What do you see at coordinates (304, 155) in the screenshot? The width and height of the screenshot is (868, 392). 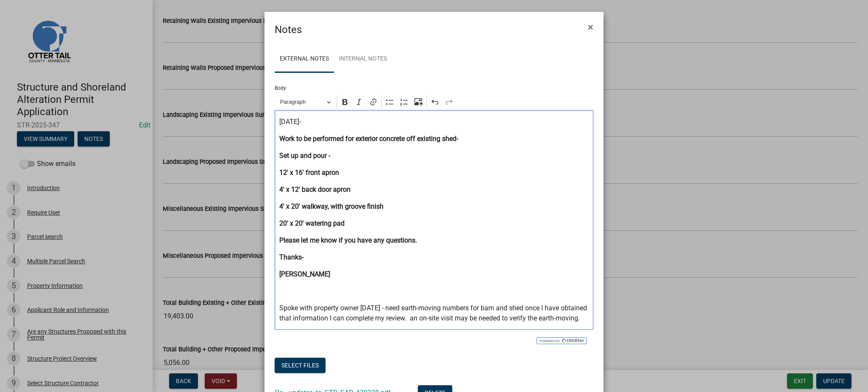 I see `strong: Set up and pour -` at bounding box center [304, 155].